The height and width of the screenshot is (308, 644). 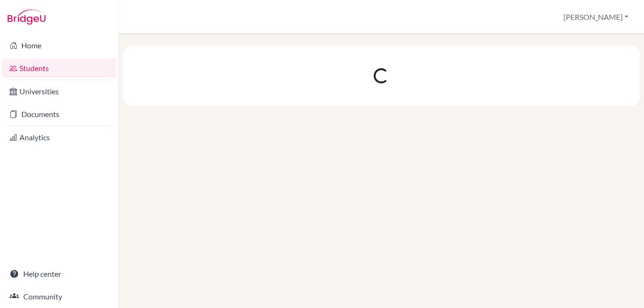 I want to click on a: Community, so click(x=59, y=297).